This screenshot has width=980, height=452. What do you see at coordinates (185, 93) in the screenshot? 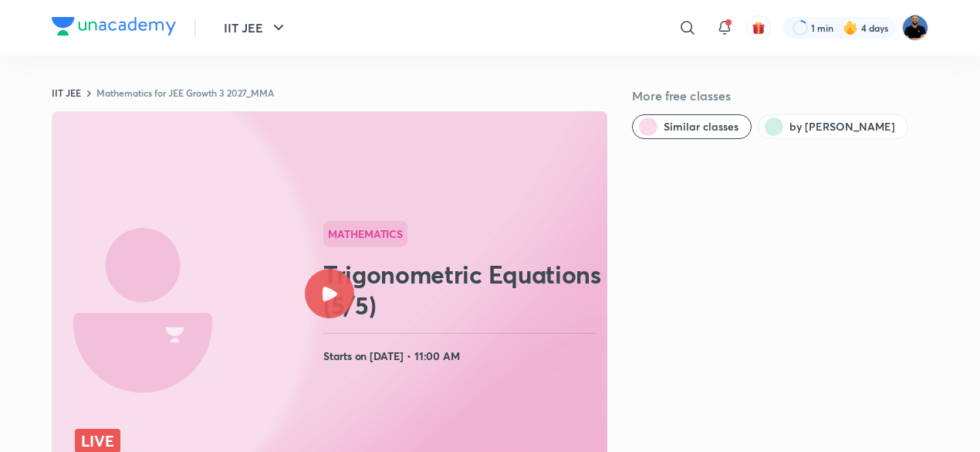
I see `a: Mathematics for JEE Growth 3 2027_MMA` at bounding box center [185, 93].